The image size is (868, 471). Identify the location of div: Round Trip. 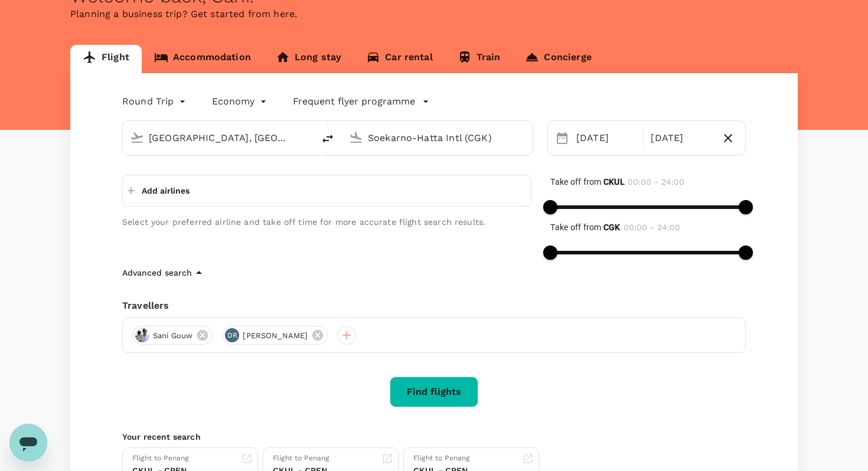
(155, 102).